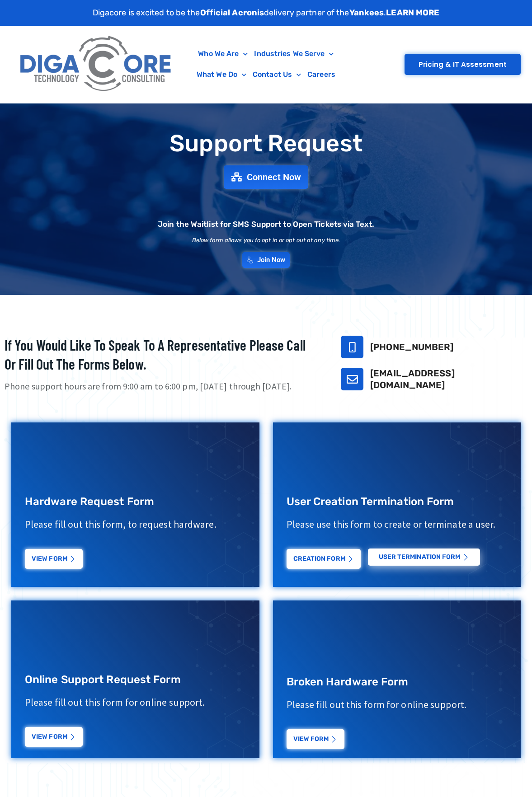 This screenshot has height=797, width=532. What do you see at coordinates (272, 260) in the screenshot?
I see `span: Join Now` at bounding box center [272, 260].